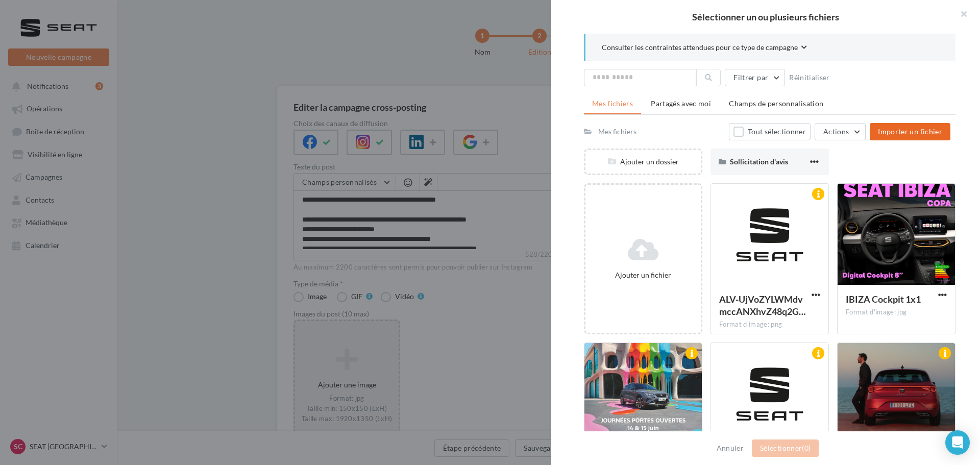 Image resolution: width=980 pixels, height=465 pixels. I want to click on button: Importer un fichier, so click(910, 131).